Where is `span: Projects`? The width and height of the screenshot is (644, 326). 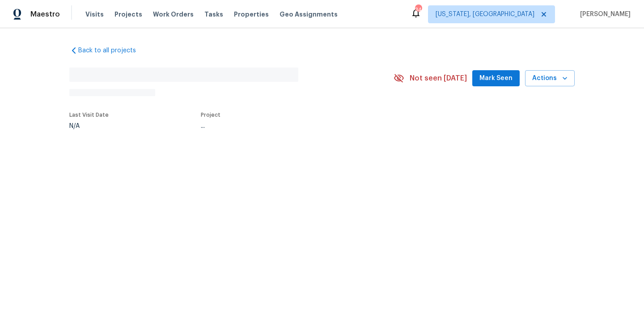 span: Projects is located at coordinates (129, 14).